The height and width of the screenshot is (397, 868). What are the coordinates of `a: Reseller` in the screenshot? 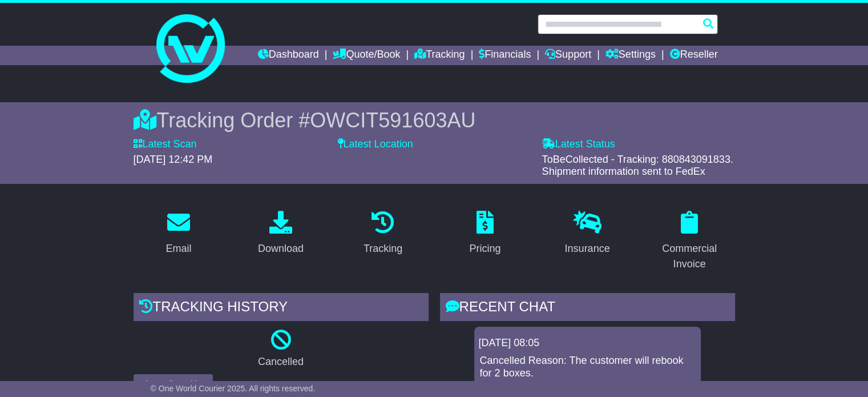 It's located at (694, 56).